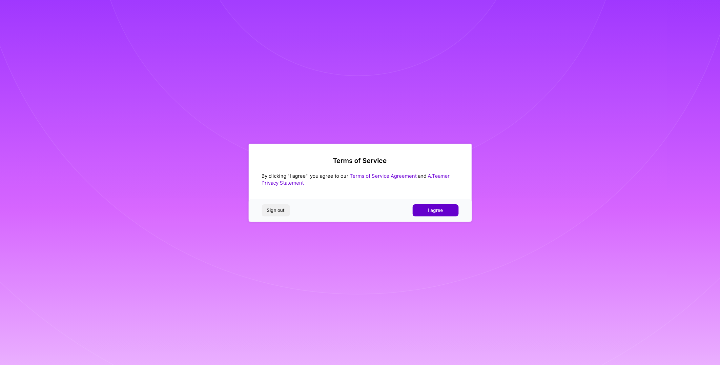 The image size is (720, 365). Describe the element at coordinates (360, 161) in the screenshot. I see `h2: Terms of Service` at that location.